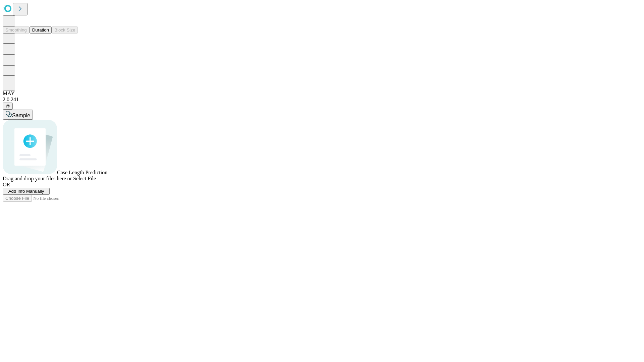  Describe the element at coordinates (322, 100) in the screenshot. I see `div: 2.0.241` at that location.